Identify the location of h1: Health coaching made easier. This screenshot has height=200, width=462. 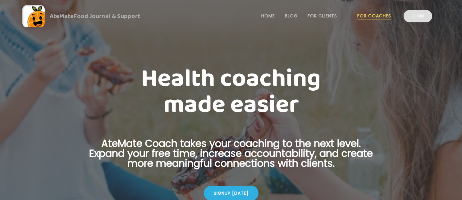
(231, 92).